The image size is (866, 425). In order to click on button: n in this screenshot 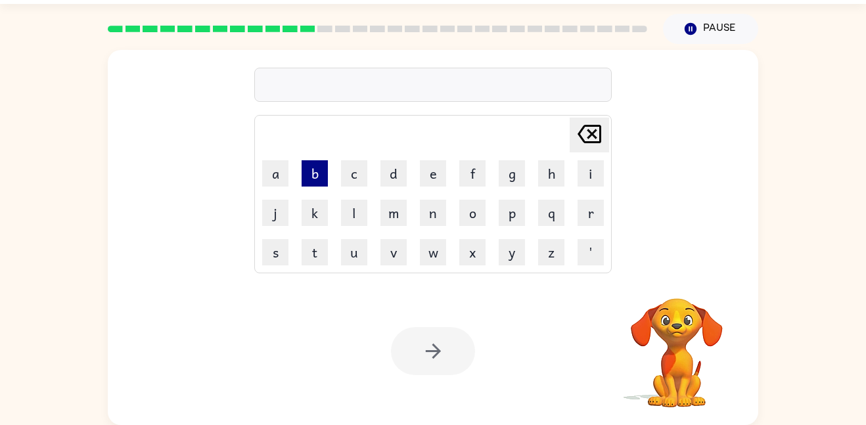, I will do `click(433, 213)`.